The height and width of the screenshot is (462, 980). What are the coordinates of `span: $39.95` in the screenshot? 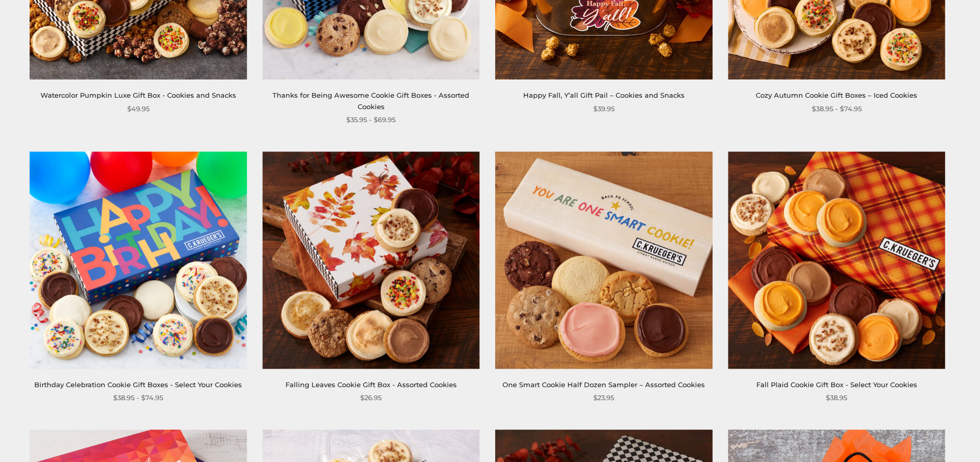 It's located at (604, 108).